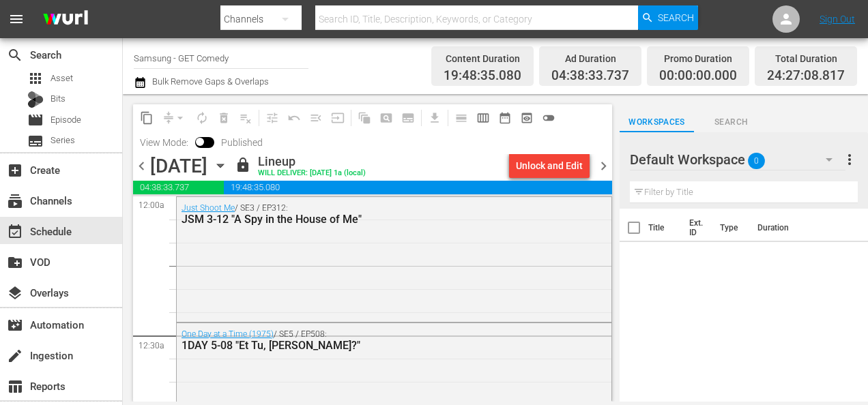 The width and height of the screenshot is (868, 405). What do you see at coordinates (432, 117) in the screenshot?
I see `span: Download as CSV` at bounding box center [432, 117].